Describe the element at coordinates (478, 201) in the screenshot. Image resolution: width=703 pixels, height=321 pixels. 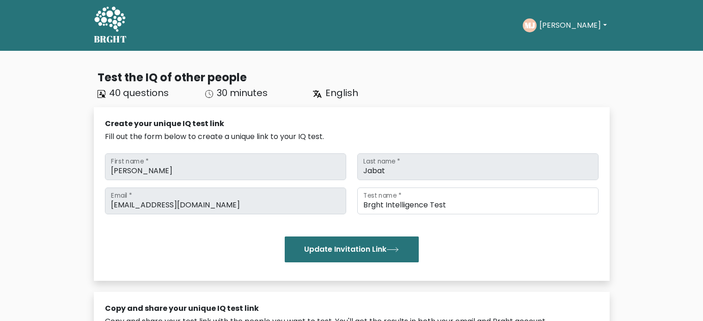
I see `input: Test name` at that location.